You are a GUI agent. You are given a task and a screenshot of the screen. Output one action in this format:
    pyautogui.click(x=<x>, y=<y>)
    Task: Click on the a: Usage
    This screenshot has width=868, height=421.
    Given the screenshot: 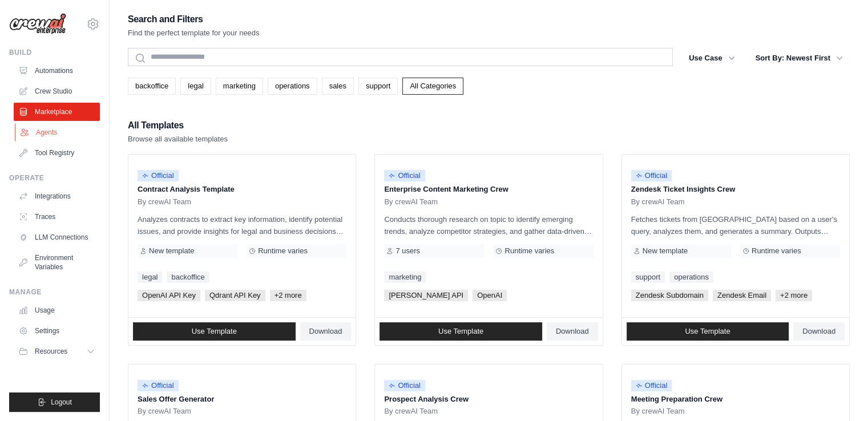 What is the action you would take?
    pyautogui.click(x=57, y=311)
    